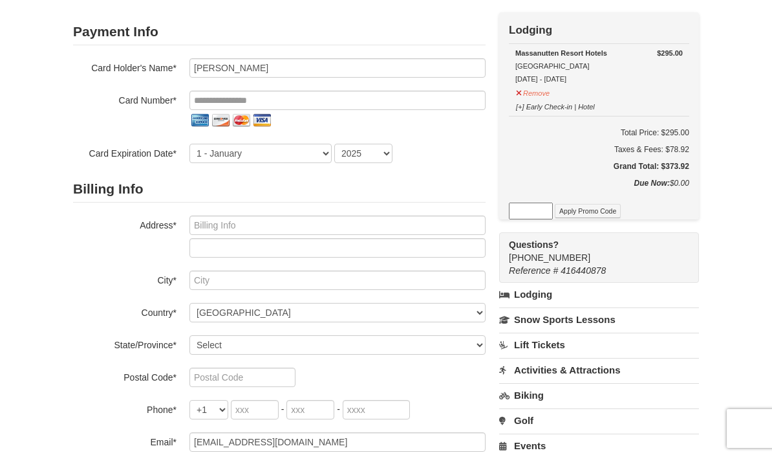 Image resolution: width=772 pixels, height=457 pixels. I want to click on button: [+] Early Check-in | Hotel, so click(556, 105).